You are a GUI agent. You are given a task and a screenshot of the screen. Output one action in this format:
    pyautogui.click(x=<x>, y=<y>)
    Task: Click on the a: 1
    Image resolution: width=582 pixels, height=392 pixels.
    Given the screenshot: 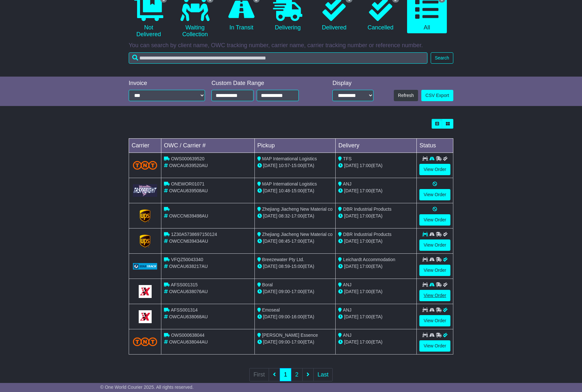 What is the action you would take?
    pyautogui.click(x=285, y=374)
    